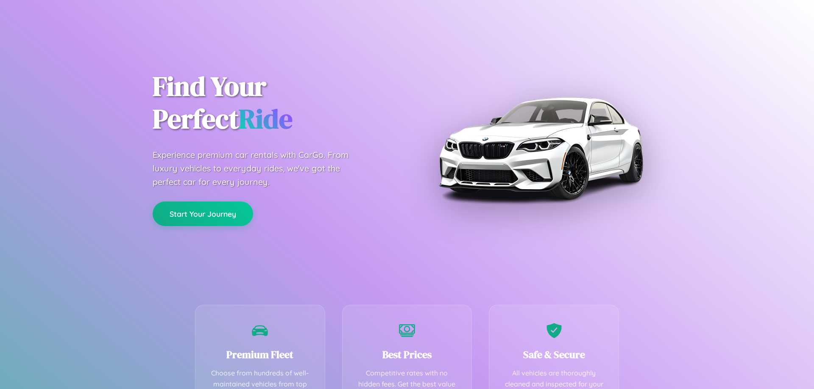 This screenshot has width=814, height=389. What do you see at coordinates (273, 103) in the screenshot?
I see `h1: Find Your Perfect` at bounding box center [273, 103].